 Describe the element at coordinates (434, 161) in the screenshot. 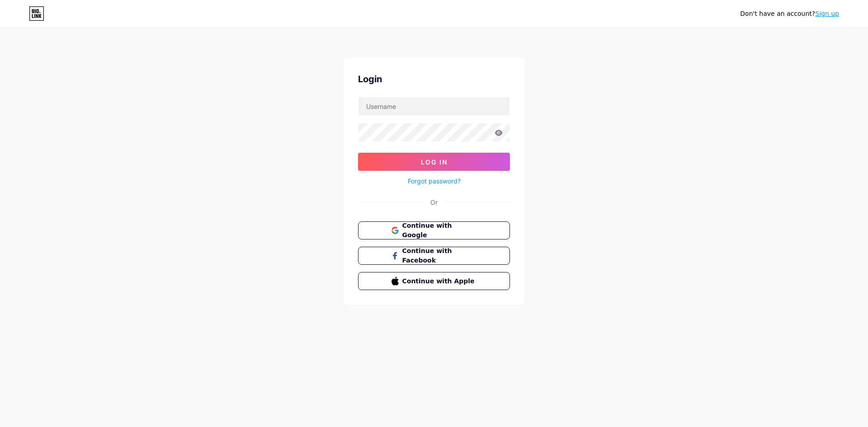

I see `button: Log In` at that location.